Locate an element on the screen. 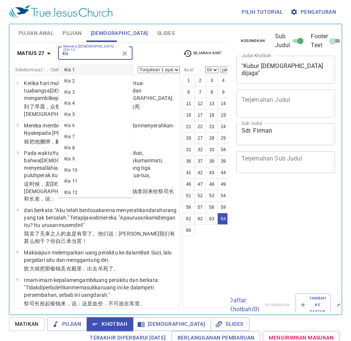 Image resolution: width=351 pixels, height=341 pixels. li: Kis 9 is located at coordinates (96, 159).